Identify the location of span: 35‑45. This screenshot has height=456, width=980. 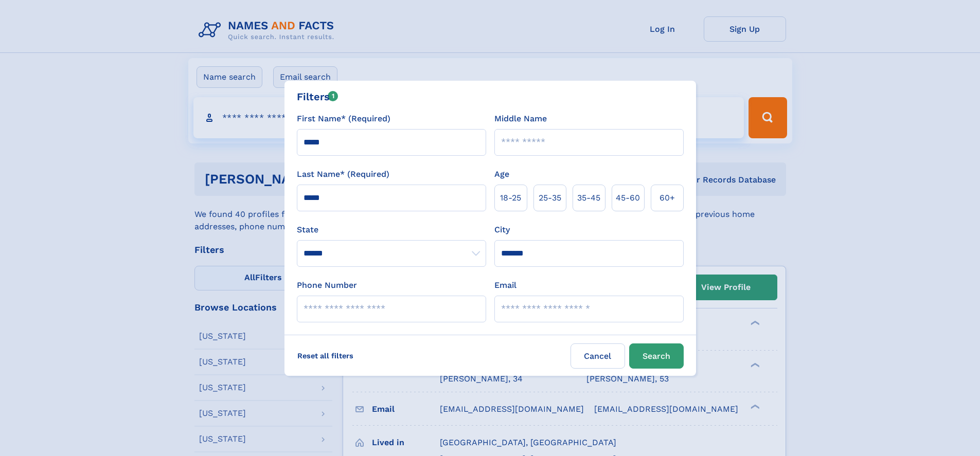
(589, 198).